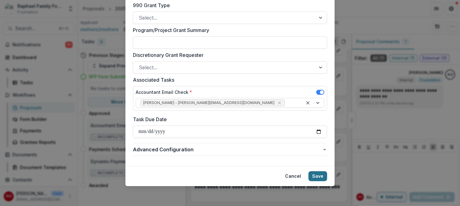  I want to click on label: Discretionary Grant Requester, so click(228, 55).